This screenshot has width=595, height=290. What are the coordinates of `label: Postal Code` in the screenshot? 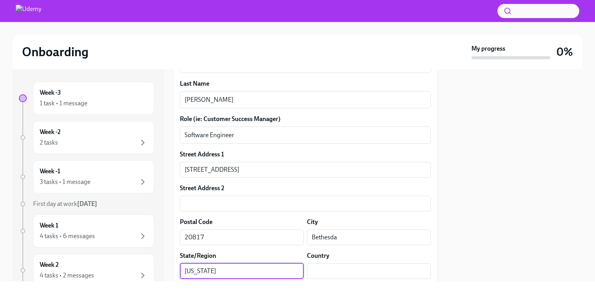 It's located at (196, 222).